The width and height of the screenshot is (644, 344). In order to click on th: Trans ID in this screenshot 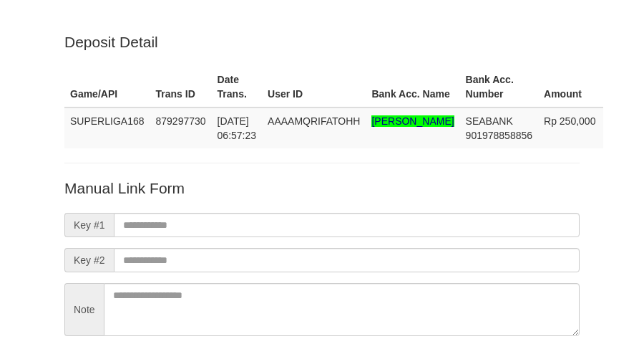, I will do `click(181, 86)`.